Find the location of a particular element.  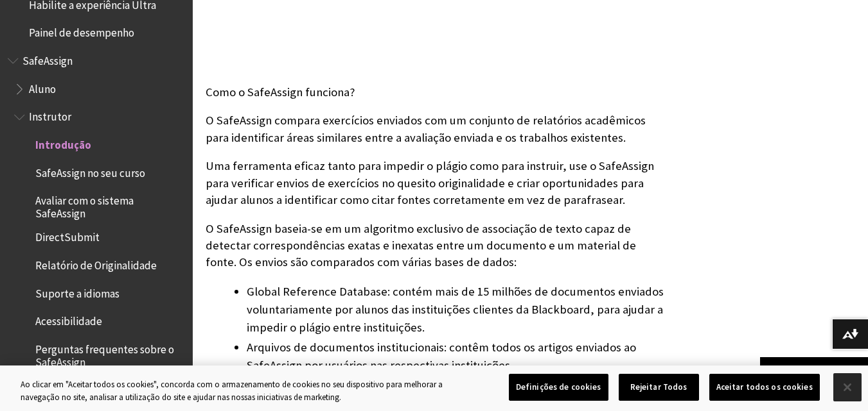

span: SafeAssign no seu curso is located at coordinates (90, 171).